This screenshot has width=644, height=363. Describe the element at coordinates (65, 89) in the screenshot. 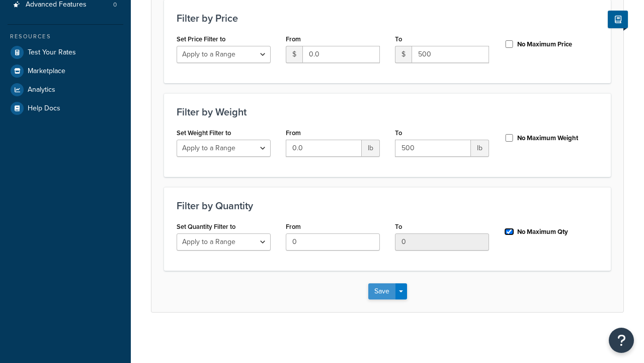

I see `a: Analytics` at that location.